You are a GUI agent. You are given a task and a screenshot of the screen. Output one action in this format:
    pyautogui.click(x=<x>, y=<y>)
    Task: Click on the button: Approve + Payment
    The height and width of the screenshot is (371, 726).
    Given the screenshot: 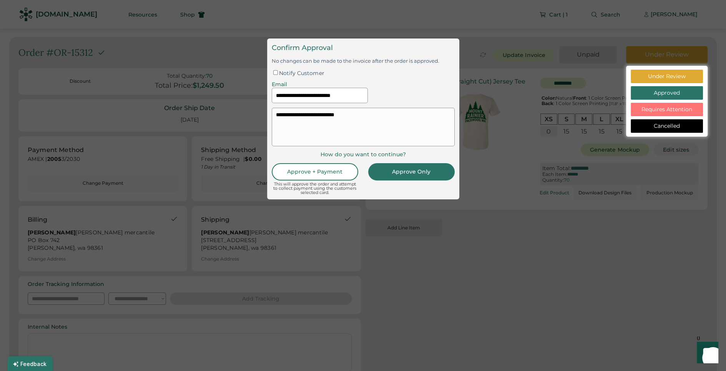 What is the action you would take?
    pyautogui.click(x=315, y=171)
    